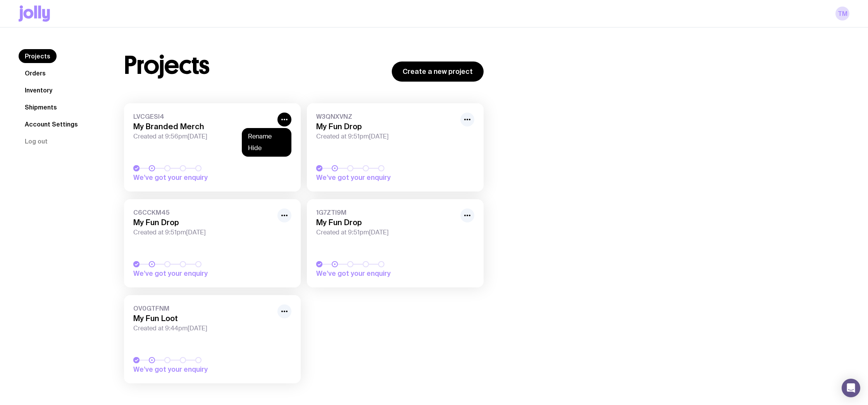 Image resolution: width=868 pixels, height=405 pixels. What do you see at coordinates (36, 141) in the screenshot?
I see `button: Log out` at bounding box center [36, 141].